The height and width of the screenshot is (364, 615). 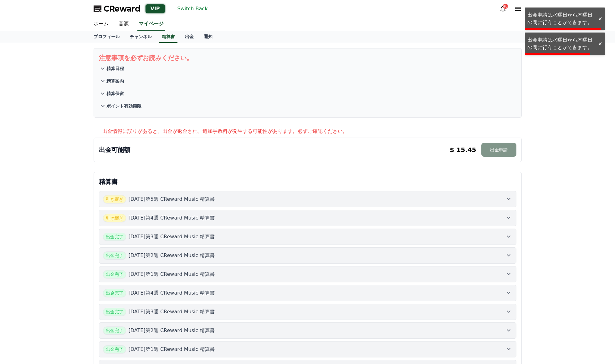 What do you see at coordinates (499, 150) in the screenshot?
I see `button: 出金申請` at bounding box center [499, 150].